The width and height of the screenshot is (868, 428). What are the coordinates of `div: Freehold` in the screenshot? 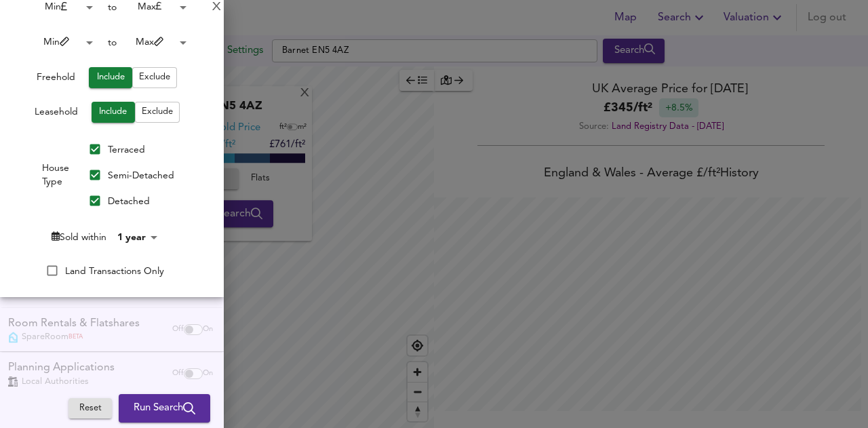 It's located at (56, 79).